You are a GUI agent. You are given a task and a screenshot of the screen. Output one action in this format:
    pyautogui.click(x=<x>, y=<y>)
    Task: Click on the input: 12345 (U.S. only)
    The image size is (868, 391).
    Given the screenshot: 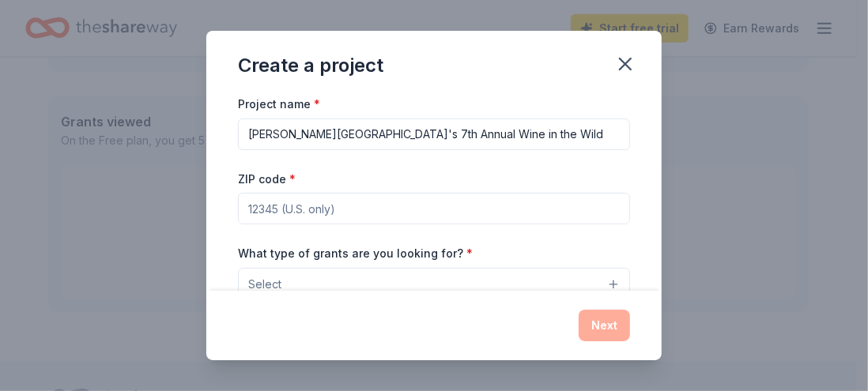 What is the action you would take?
    pyautogui.click(x=434, y=209)
    